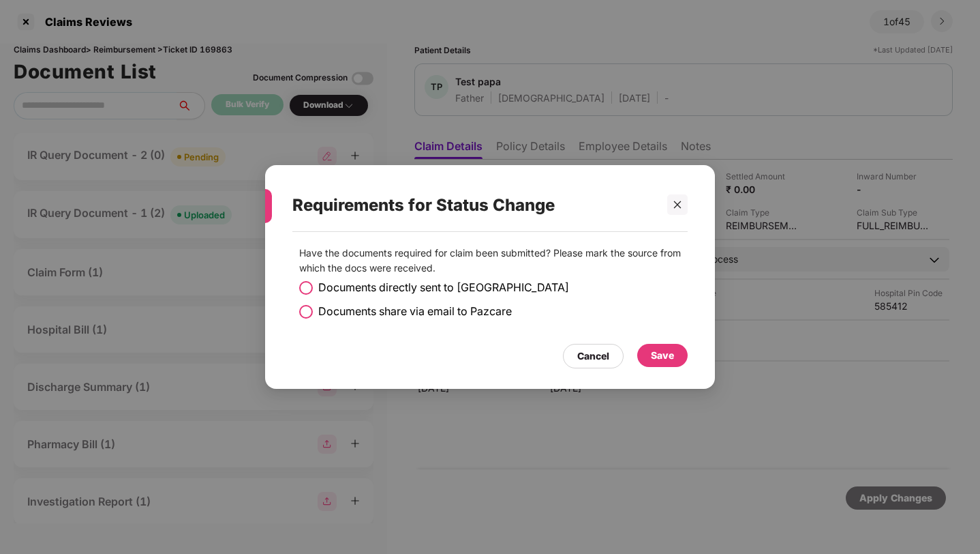  What do you see at coordinates (473, 205) in the screenshot?
I see `div: Requirements for Status Change` at bounding box center [473, 205].